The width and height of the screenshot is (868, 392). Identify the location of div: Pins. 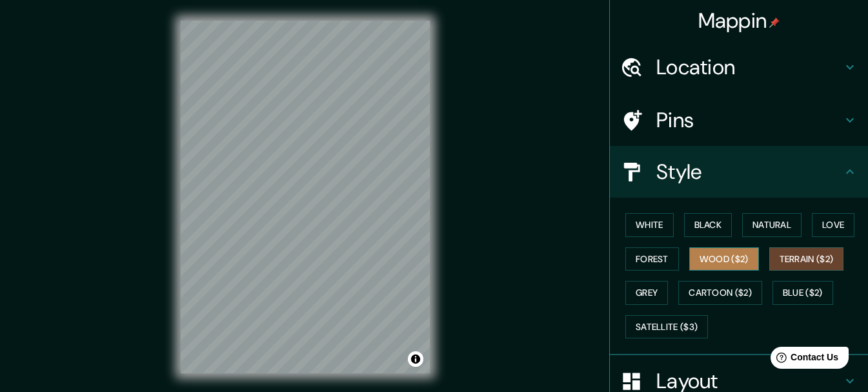
(739, 120).